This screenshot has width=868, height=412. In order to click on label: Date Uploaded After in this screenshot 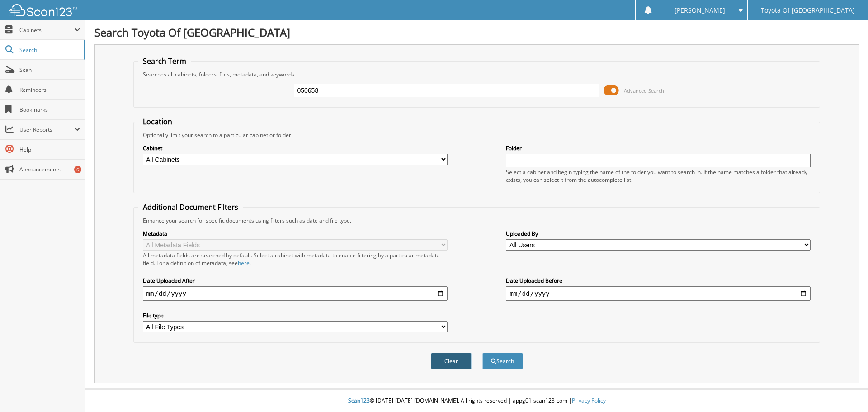, I will do `click(296, 281)`.